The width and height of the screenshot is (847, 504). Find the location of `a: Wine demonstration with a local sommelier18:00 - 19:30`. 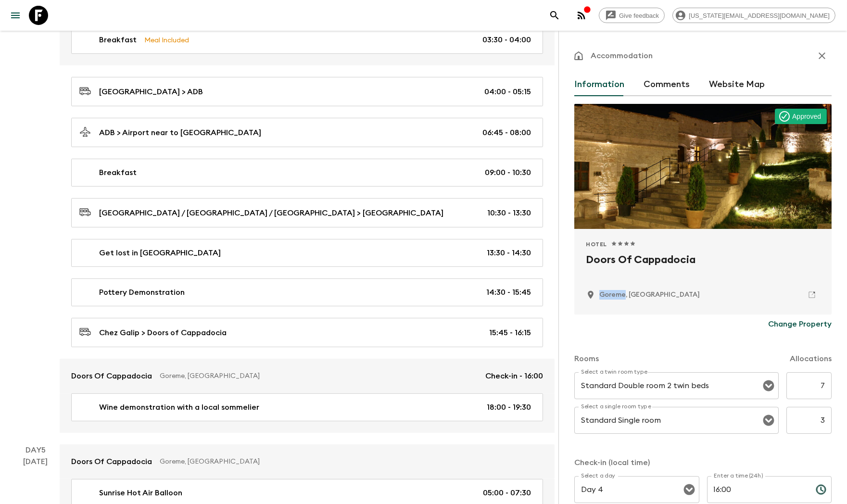

a: Wine demonstration with a local sommelier18:00 - 19:30 is located at coordinates (307, 407).